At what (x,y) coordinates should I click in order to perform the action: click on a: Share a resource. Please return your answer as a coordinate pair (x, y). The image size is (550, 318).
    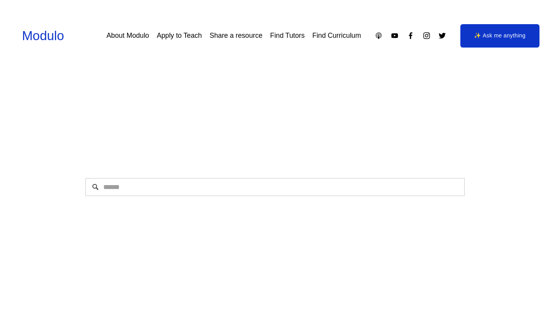
    Looking at the image, I should click on (236, 35).